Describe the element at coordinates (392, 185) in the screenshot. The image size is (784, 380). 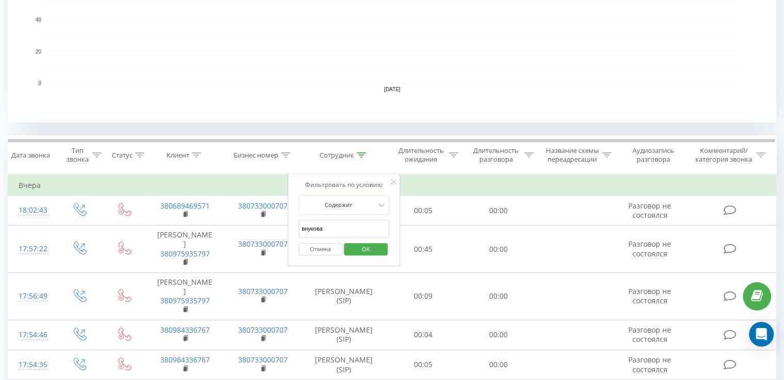
I see `td: Вчера` at that location.